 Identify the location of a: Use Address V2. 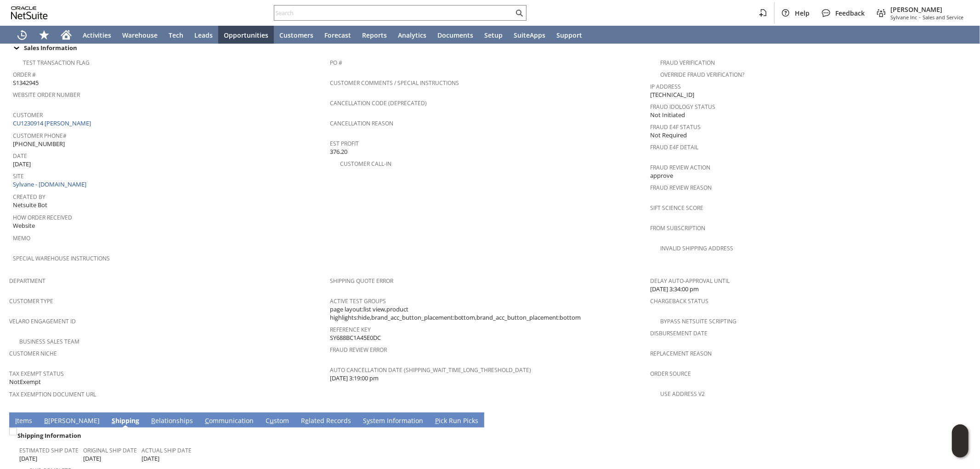
(682, 394).